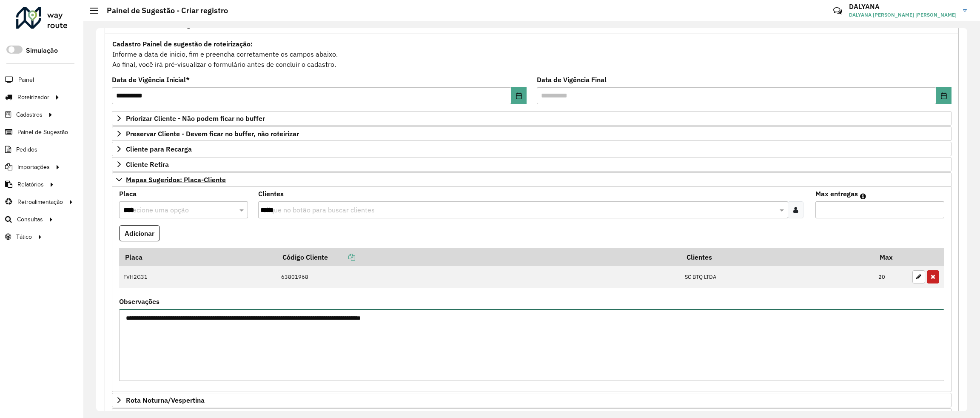 This screenshot has width=980, height=418. I want to click on a: Contato Rápido, so click(838, 10).